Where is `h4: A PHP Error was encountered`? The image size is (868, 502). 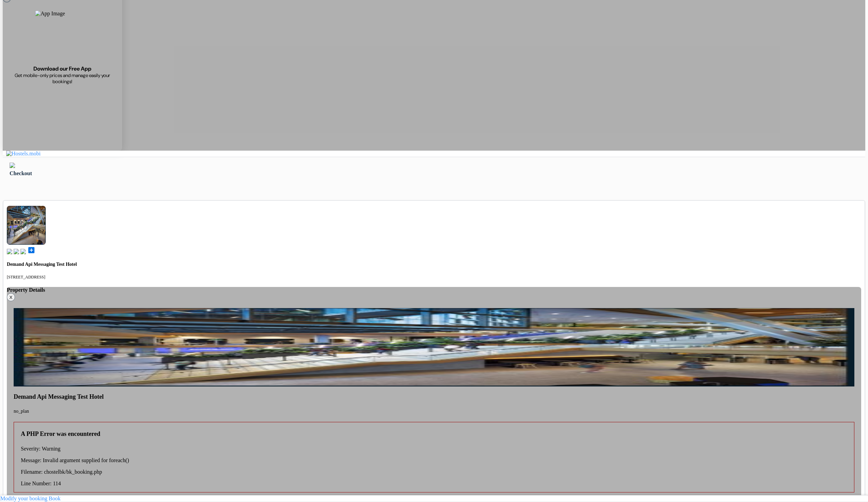 h4: A PHP Error was encountered is located at coordinates (437, 434).